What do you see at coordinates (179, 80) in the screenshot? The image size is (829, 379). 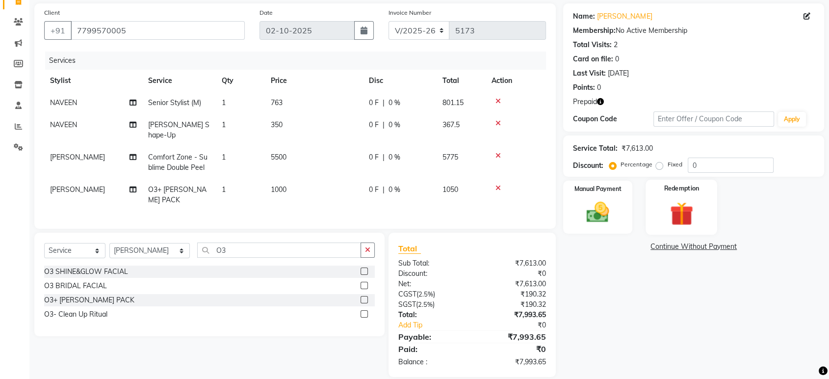 I see `th: Service` at bounding box center [179, 80].